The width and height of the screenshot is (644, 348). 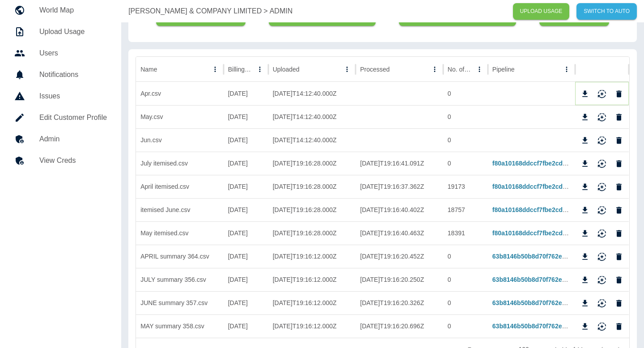 What do you see at coordinates (180, 186) in the screenshot?
I see `div: April itemised.csv` at bounding box center [180, 186].